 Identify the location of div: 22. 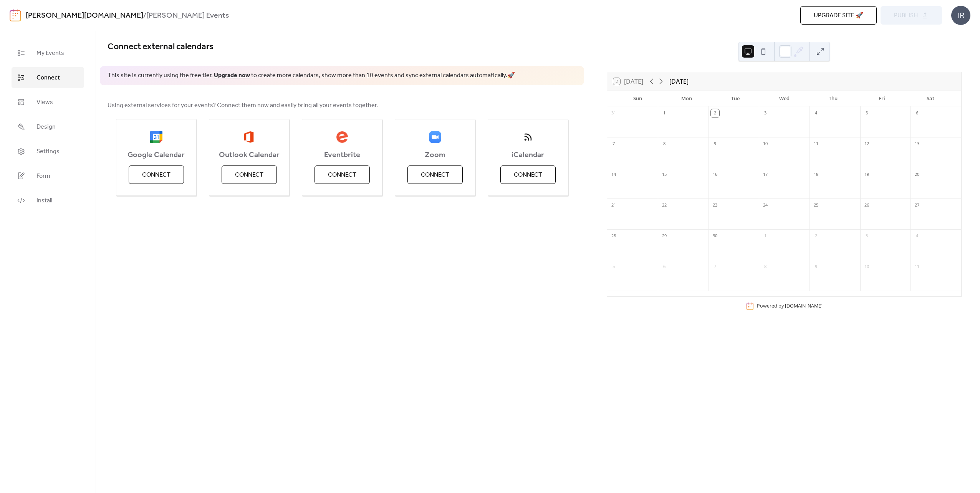
(665, 205).